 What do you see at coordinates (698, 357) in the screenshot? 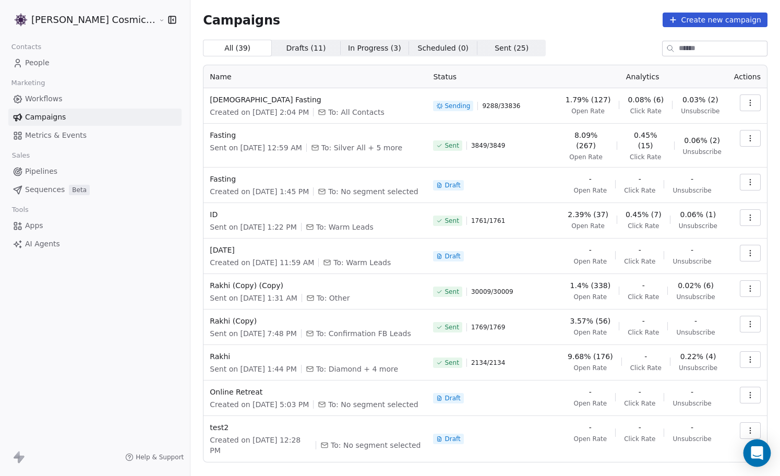
I see `span: 0.22% (4)` at bounding box center [698, 357].